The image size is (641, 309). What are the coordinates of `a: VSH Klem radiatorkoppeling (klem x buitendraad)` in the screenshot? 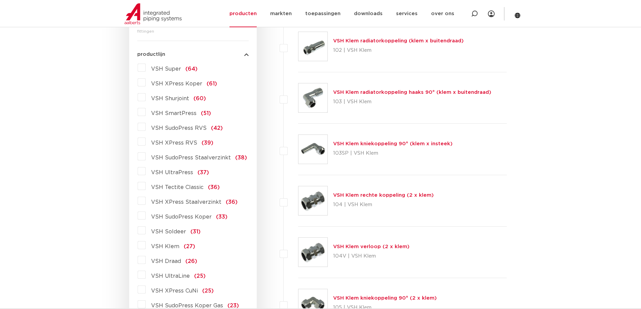 It's located at (398, 41).